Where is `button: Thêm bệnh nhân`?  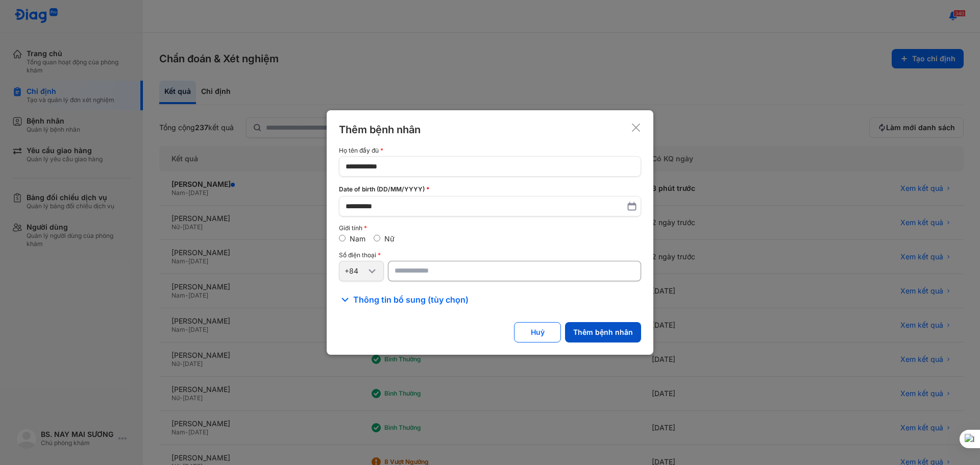
button: Thêm bệnh nhân is located at coordinates (602, 332).